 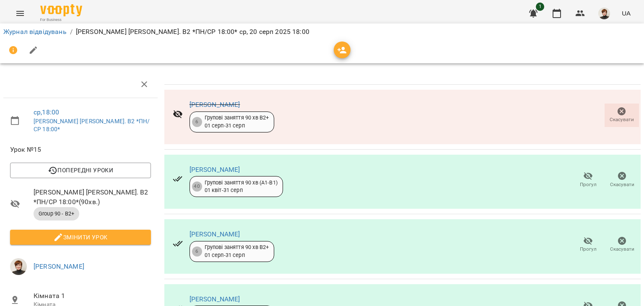 I want to click on a: Журнал відвідувань, so click(x=35, y=32).